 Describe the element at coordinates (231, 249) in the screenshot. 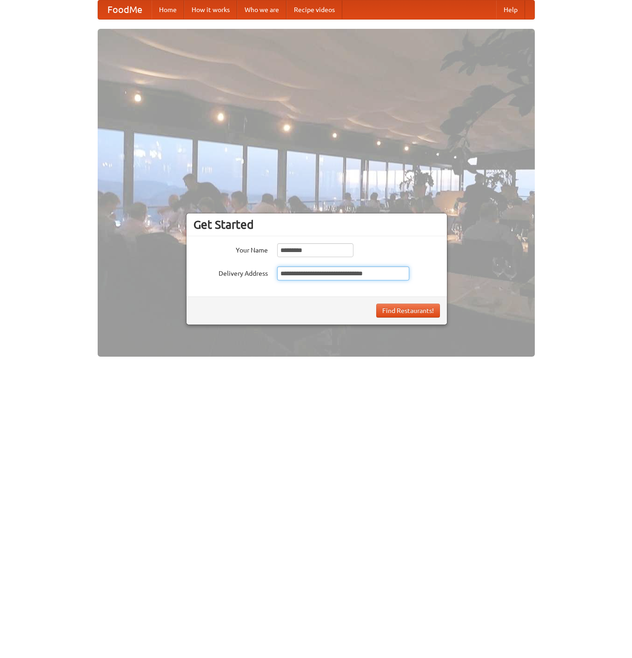

I see `label: Your Name` at that location.